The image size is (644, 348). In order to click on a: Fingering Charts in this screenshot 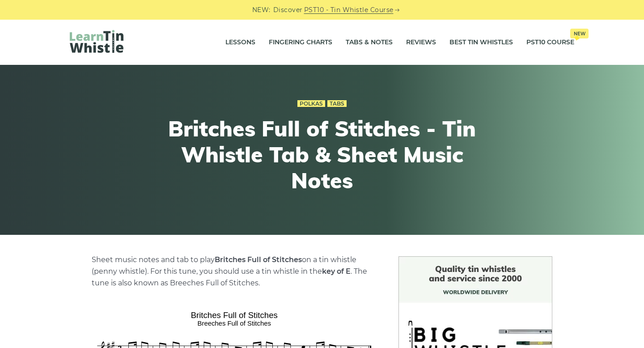, I will do `click(300, 43)`.